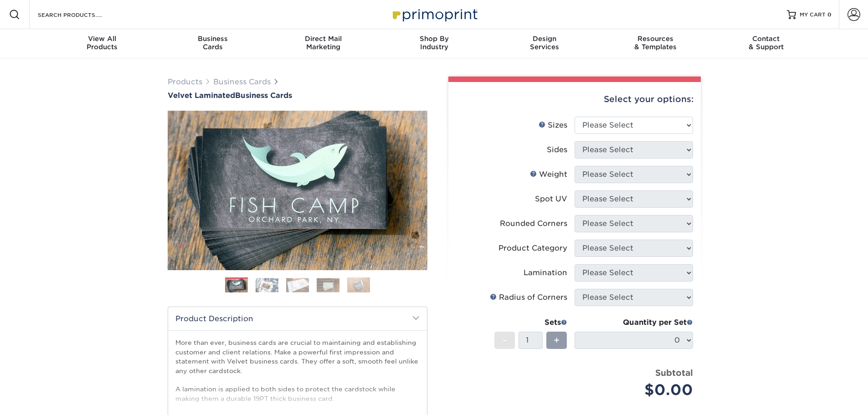  Describe the element at coordinates (102, 43) in the screenshot. I see `div: Products` at that location.